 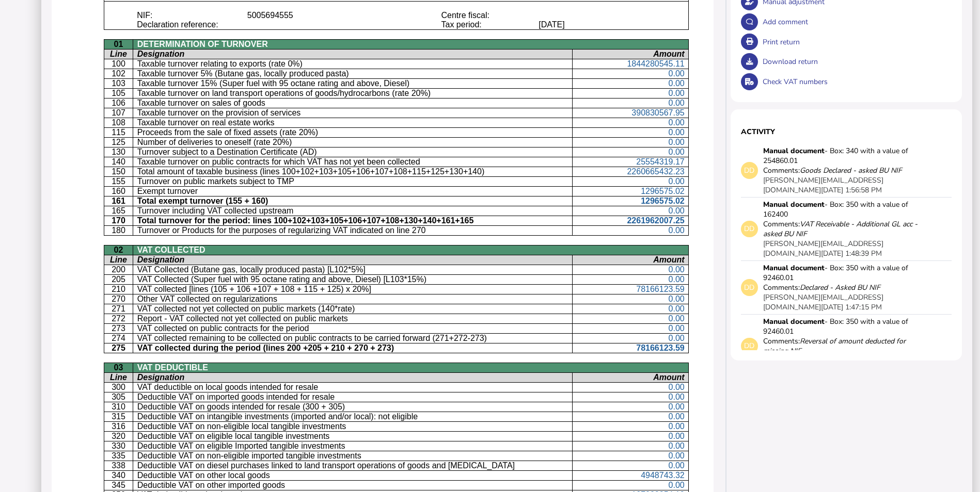 What do you see at coordinates (353, 436) in the screenshot?
I see `p: Deductible VAT on eligible local tangible investments` at bounding box center [353, 436].